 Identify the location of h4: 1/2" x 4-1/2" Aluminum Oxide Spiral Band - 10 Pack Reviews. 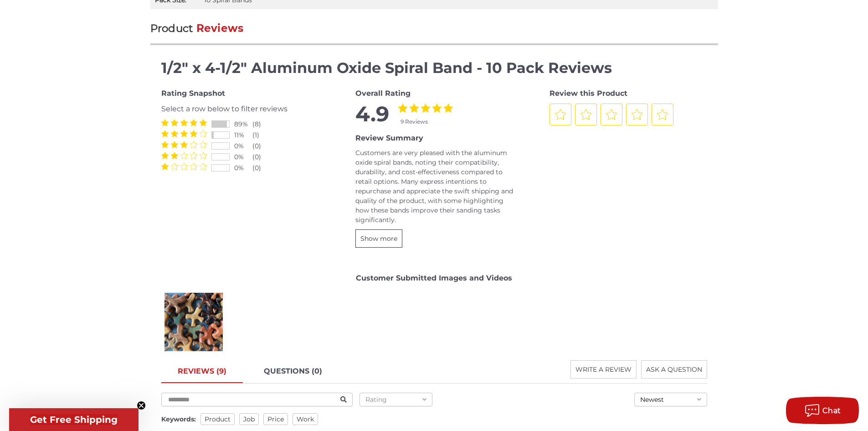
(434, 68).